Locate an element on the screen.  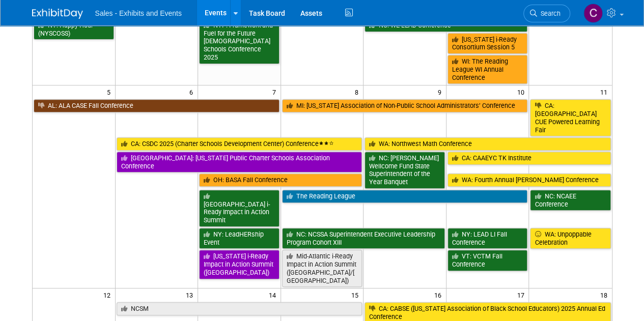
span: 17 is located at coordinates (522, 294).